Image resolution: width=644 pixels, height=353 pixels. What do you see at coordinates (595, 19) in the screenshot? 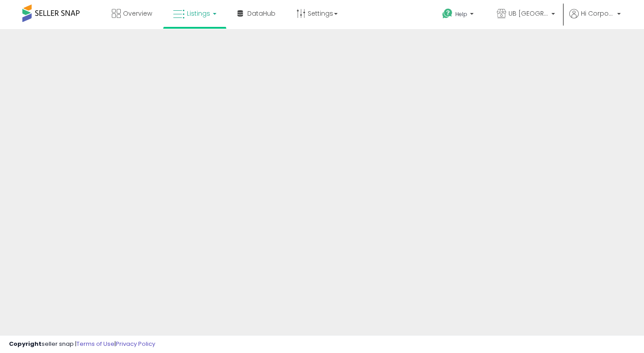
I see `a: Hi Corporate` at bounding box center [595, 19].